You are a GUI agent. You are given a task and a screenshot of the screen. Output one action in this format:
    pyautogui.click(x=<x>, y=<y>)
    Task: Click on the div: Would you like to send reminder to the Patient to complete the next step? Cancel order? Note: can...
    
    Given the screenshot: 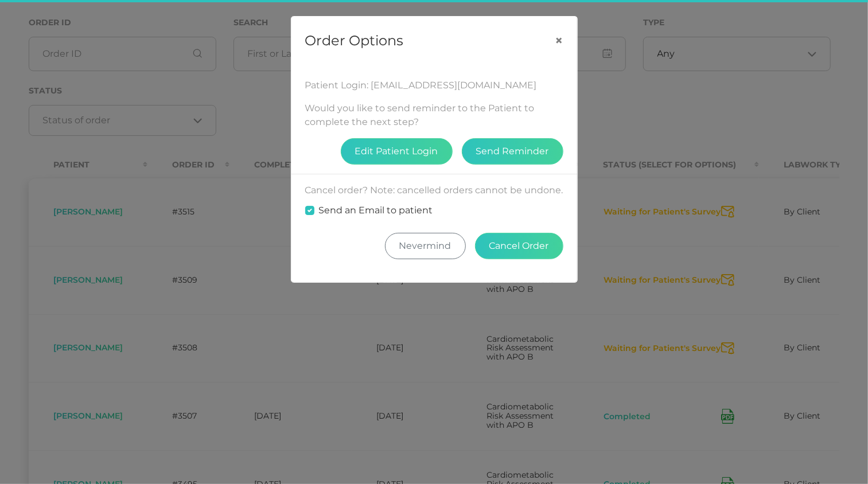 What is the action you would take?
    pyautogui.click(x=435, y=173)
    